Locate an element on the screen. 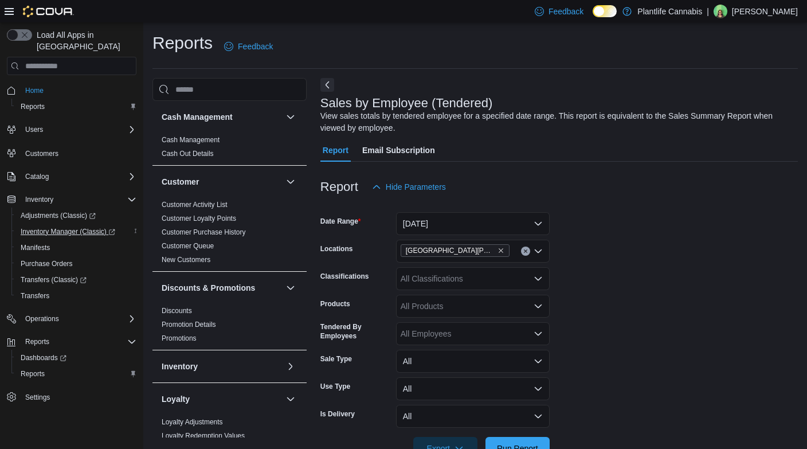 The height and width of the screenshot is (449, 807). span: Dashboards is located at coordinates (76, 358).